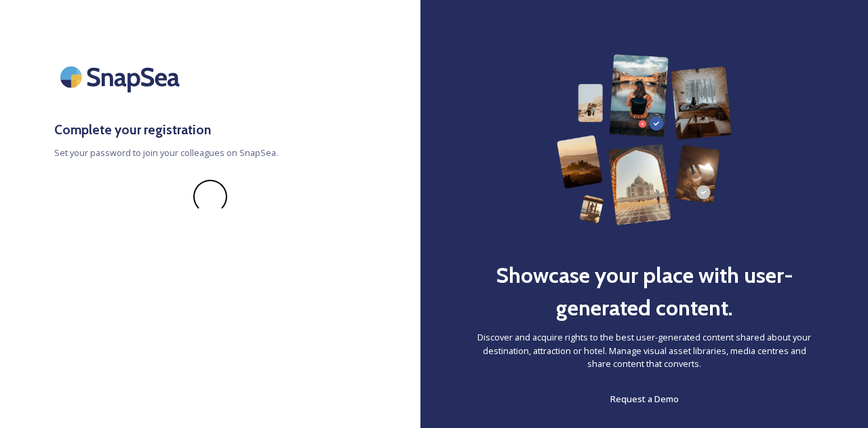  Describe the element at coordinates (644, 399) in the screenshot. I see `a: Request a Demo` at that location.